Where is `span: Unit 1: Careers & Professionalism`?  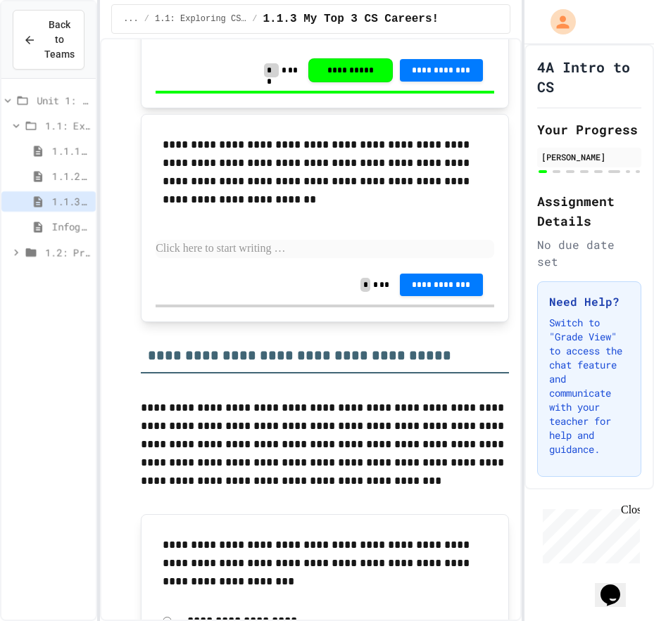
span: Unit 1: Careers & Professionalism is located at coordinates (63, 100).